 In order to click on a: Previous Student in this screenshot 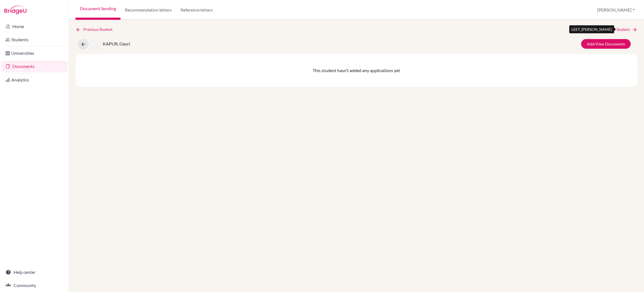, I will do `click(96, 29)`.